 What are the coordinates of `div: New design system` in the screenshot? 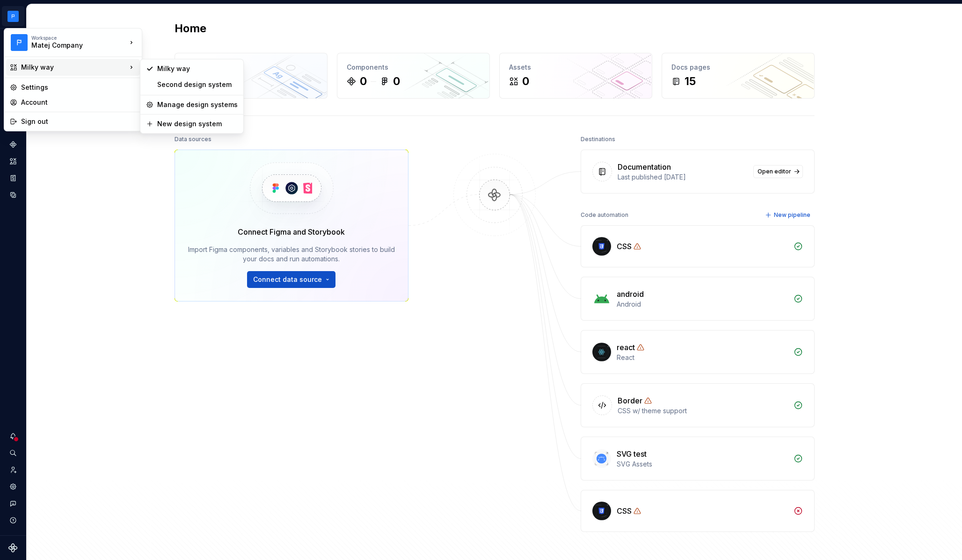 It's located at (198, 124).